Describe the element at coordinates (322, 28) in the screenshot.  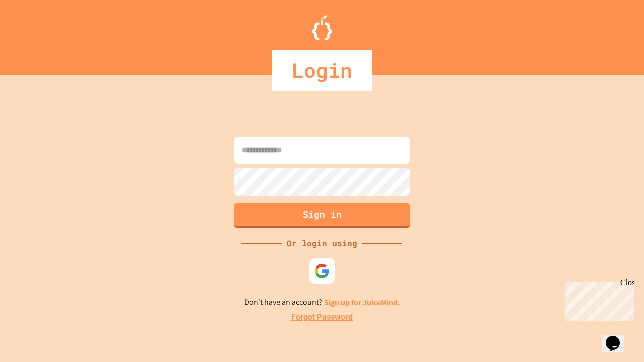
I see `img: Logo.svg` at that location.